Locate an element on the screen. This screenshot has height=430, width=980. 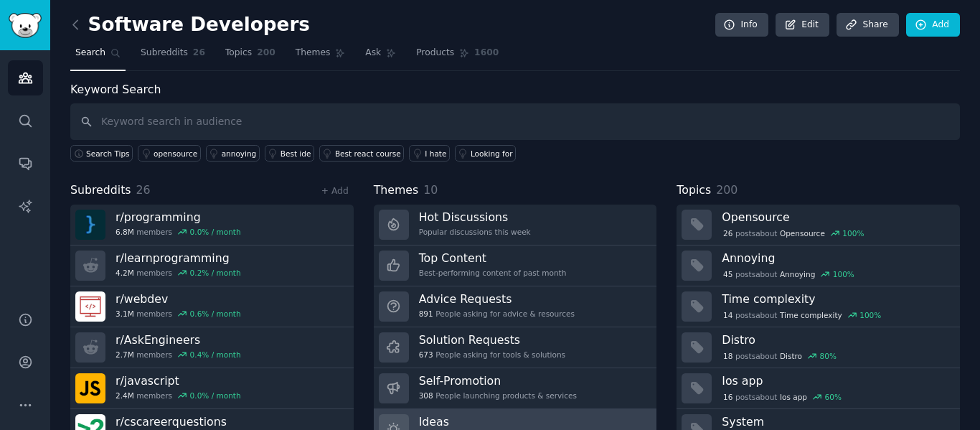
div: 0.2 % / month is located at coordinates (215, 272).